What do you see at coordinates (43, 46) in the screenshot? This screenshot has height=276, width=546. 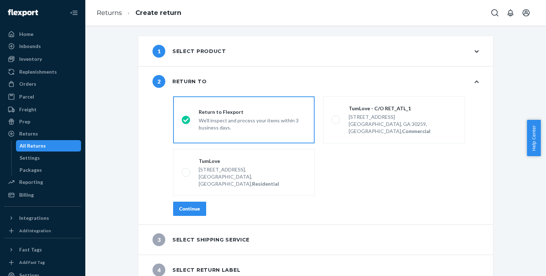 I see `a: Inbounds` at bounding box center [43, 46].